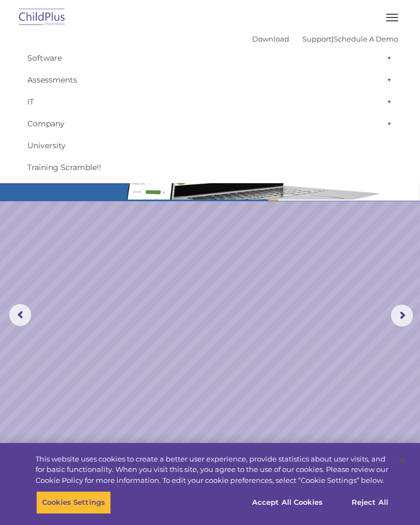 This screenshot has height=525, width=420. What do you see at coordinates (288, 503) in the screenshot?
I see `button: Accept All Cookies` at bounding box center [288, 503].